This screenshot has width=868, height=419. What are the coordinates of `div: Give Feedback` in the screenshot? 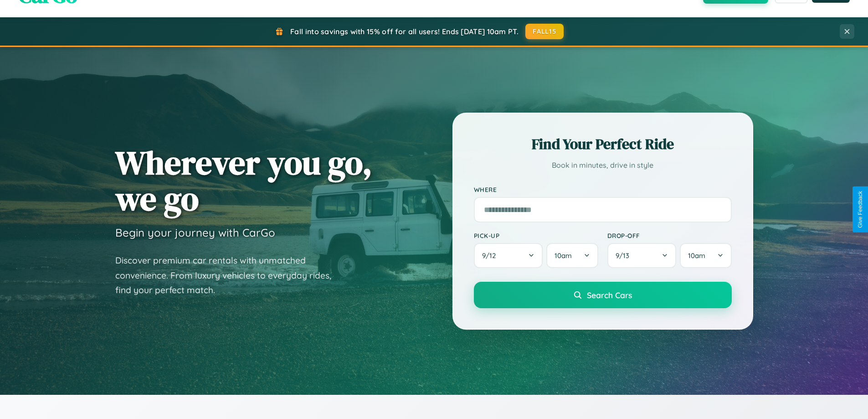 It's located at (861, 209).